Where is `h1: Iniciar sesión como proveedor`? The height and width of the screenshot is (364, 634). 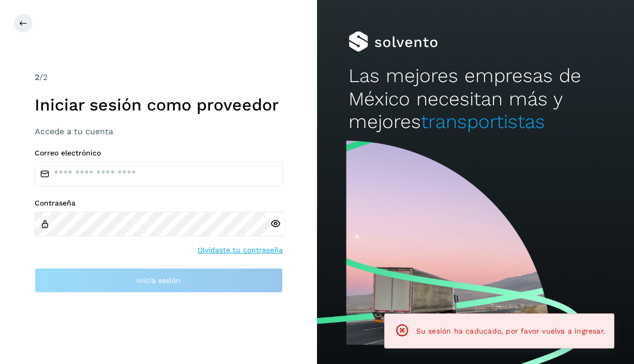
h1: Iniciar sesión como proveedor is located at coordinates (159, 105).